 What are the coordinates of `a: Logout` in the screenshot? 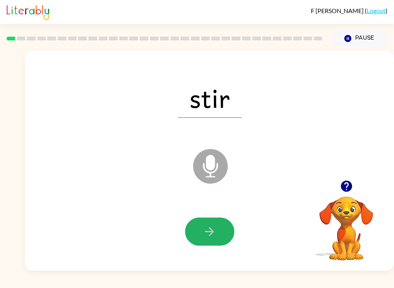 It's located at (376, 10).